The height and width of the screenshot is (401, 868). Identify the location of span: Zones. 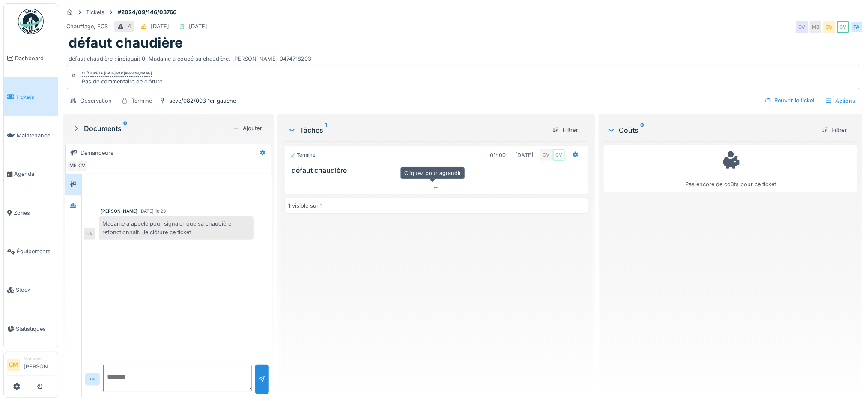
(34, 213).